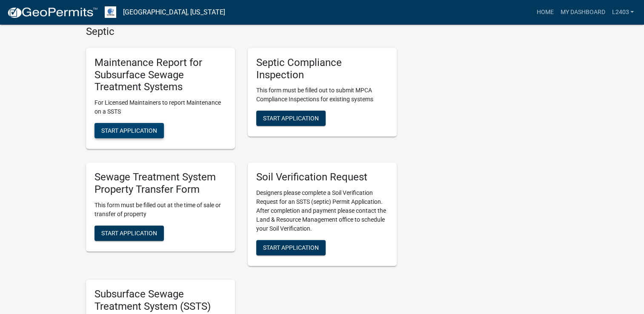 The height and width of the screenshot is (314, 644). I want to click on img: Otter Tail County, Minnesota, so click(110, 12).